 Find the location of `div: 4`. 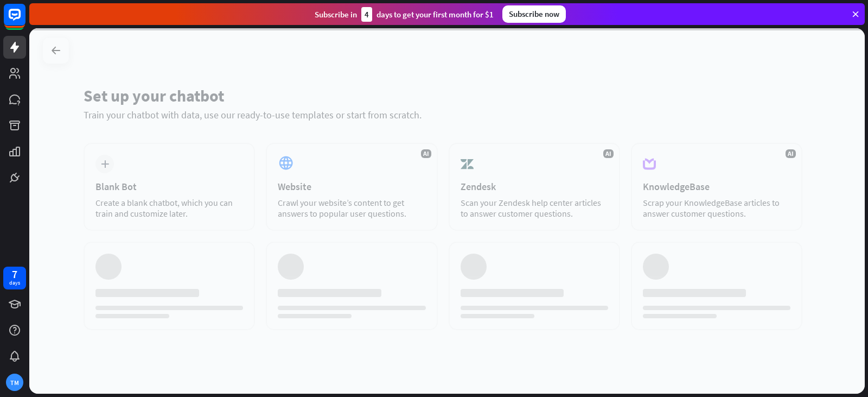

div: 4 is located at coordinates (367, 14).